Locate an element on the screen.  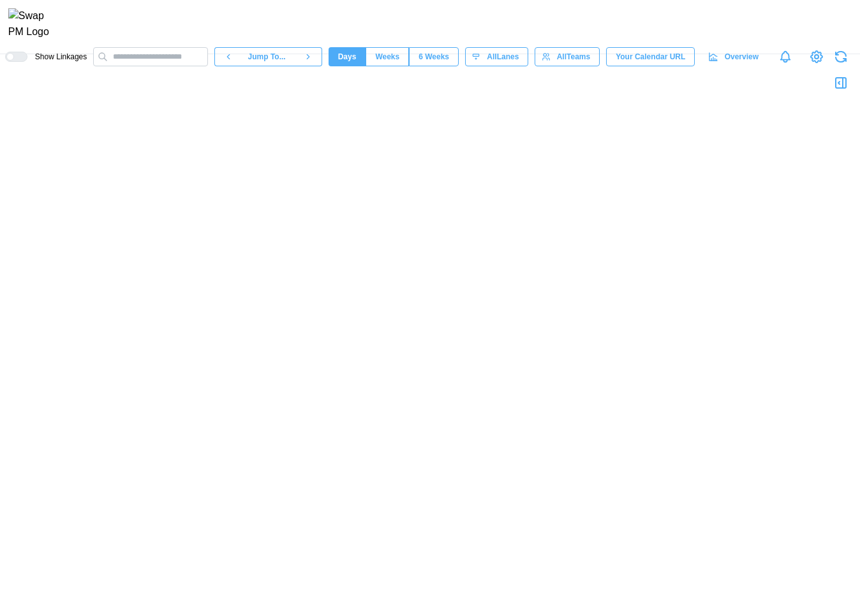
button: Days is located at coordinates (347, 57).